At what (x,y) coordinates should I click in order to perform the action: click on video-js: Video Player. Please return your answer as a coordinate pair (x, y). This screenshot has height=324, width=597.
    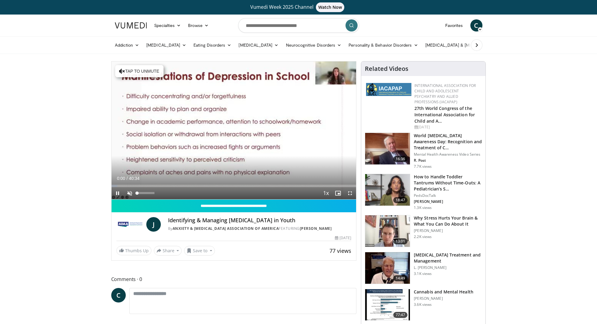
    Looking at the image, I should click on (234, 130).